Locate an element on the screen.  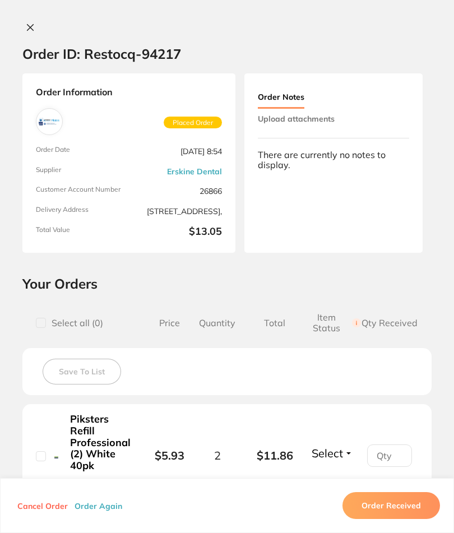
input: Qty is located at coordinates (390, 456).